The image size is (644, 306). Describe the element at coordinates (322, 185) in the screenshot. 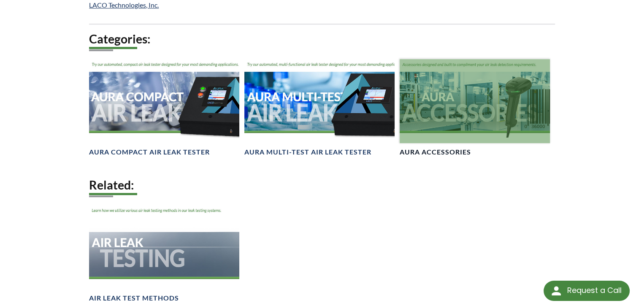

I see `h2: Related:` at that location.